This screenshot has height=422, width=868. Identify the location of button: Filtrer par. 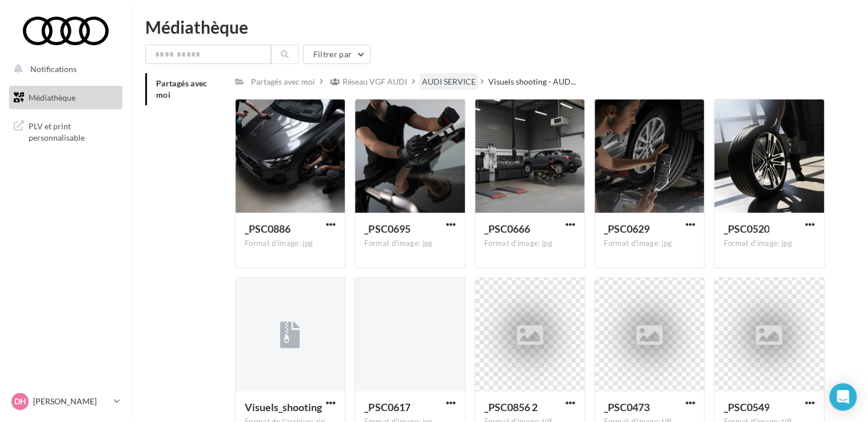
(337, 54).